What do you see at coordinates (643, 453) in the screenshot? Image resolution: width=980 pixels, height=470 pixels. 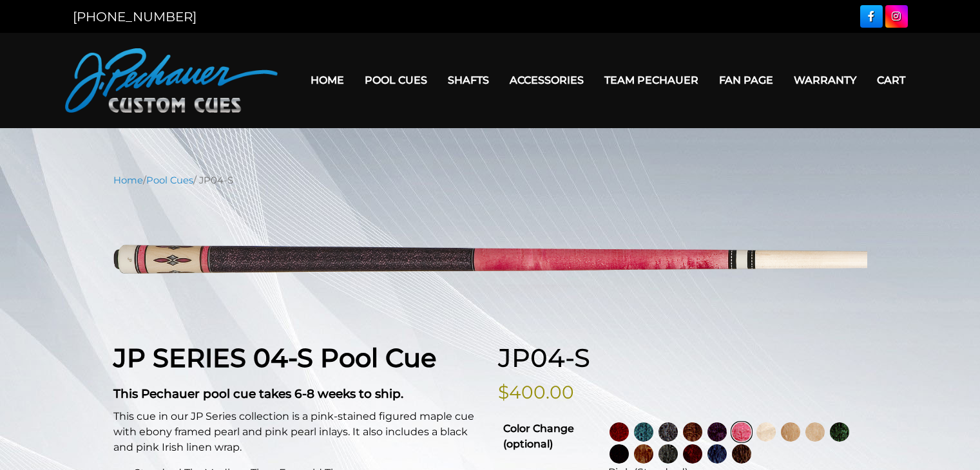 I see `img: Chestnut` at bounding box center [643, 453].